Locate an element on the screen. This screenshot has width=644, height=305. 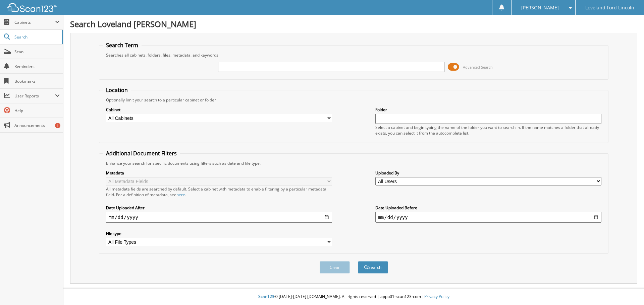
label: File type is located at coordinates (219, 233).